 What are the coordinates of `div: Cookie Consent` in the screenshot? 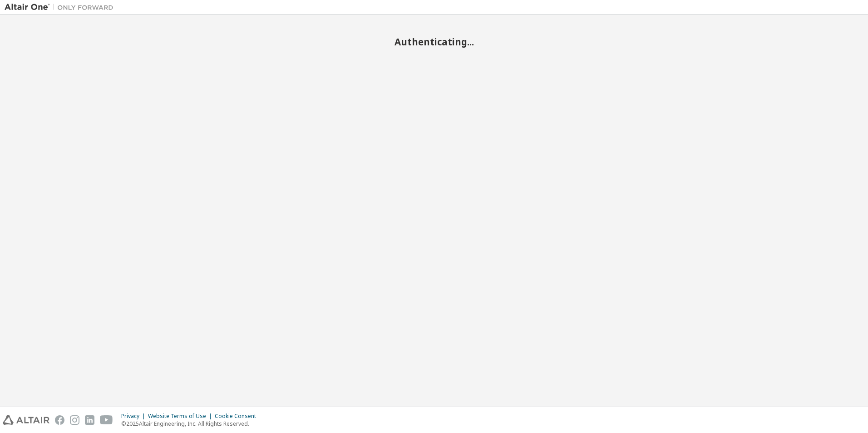 It's located at (238, 416).